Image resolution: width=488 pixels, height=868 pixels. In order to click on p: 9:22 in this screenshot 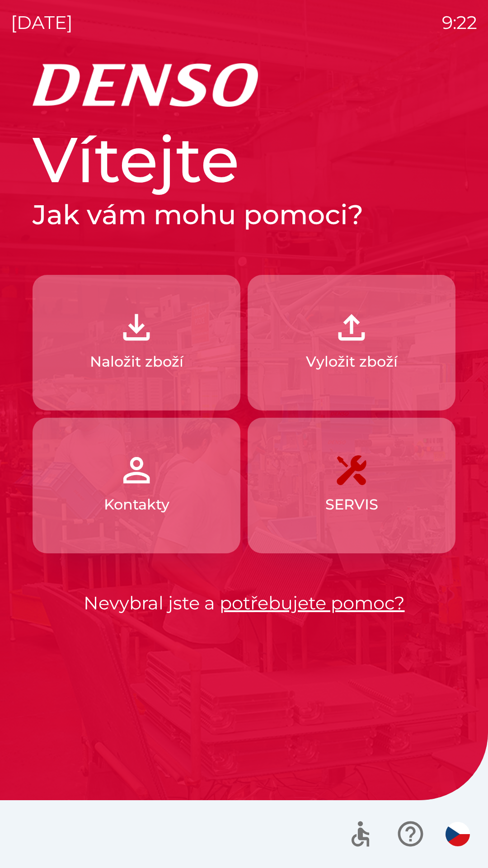, I will do `click(460, 22)`.